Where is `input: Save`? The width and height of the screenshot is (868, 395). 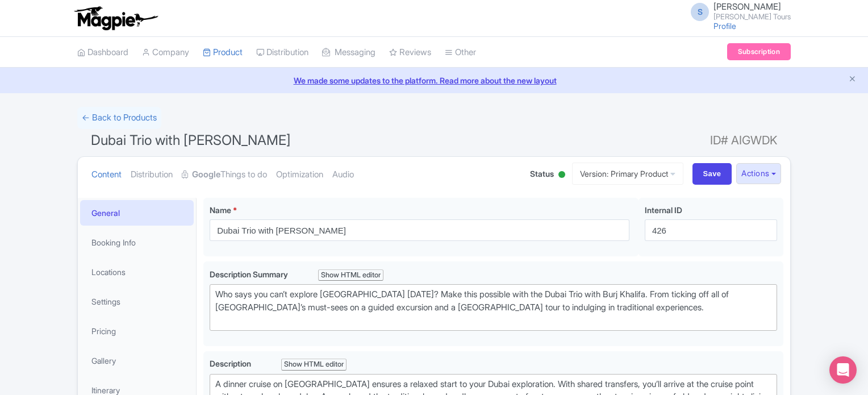
input: Save is located at coordinates (712, 174).